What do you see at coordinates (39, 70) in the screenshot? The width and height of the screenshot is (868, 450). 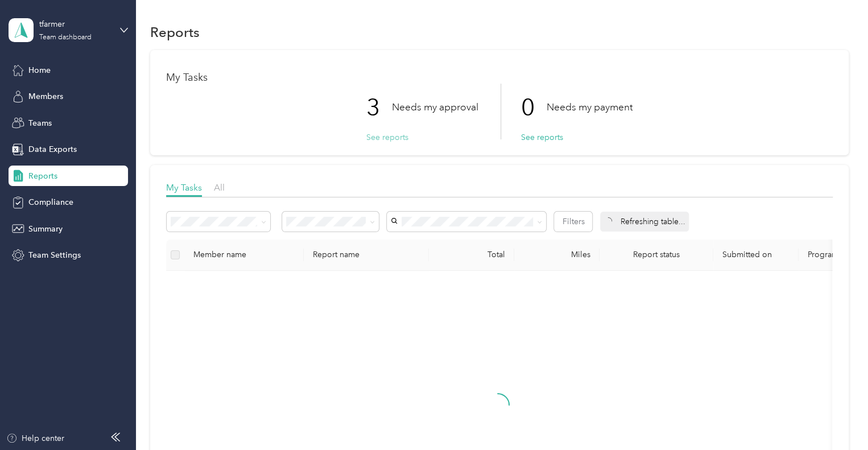 I see `span: Home` at bounding box center [39, 70].